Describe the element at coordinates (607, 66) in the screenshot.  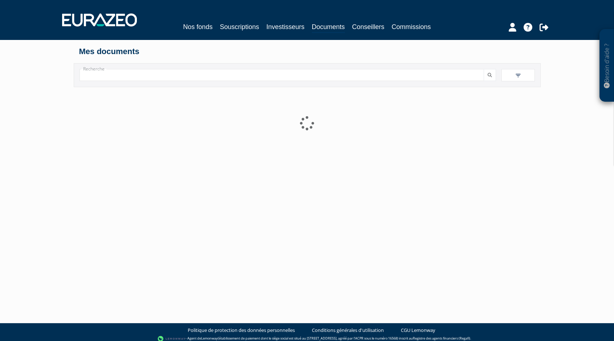
I see `p: Besoin d'aide ?` at that location.